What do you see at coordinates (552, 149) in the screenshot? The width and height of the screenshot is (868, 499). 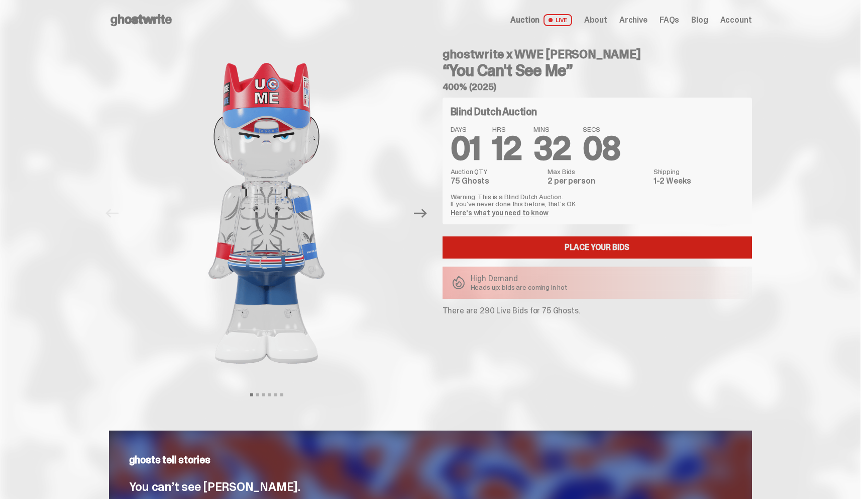 I see `span: 32` at bounding box center [552, 149].